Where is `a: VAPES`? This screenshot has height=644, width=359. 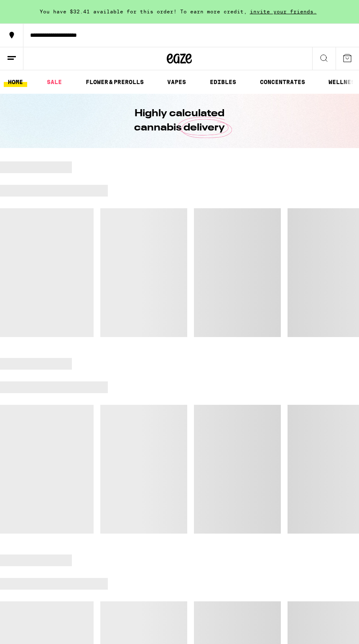
a: VAPES is located at coordinates (176, 82).